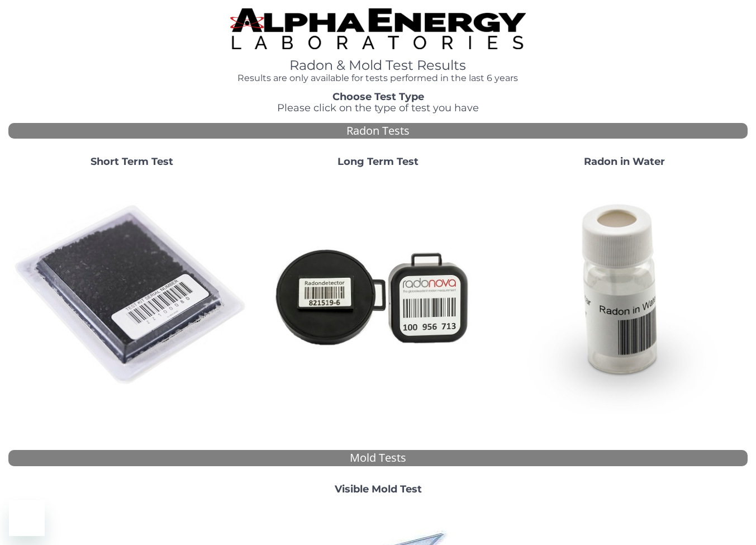 This screenshot has width=756, height=545. Describe the element at coordinates (624, 295) in the screenshot. I see `img: RadoninWater.jpg` at that location.